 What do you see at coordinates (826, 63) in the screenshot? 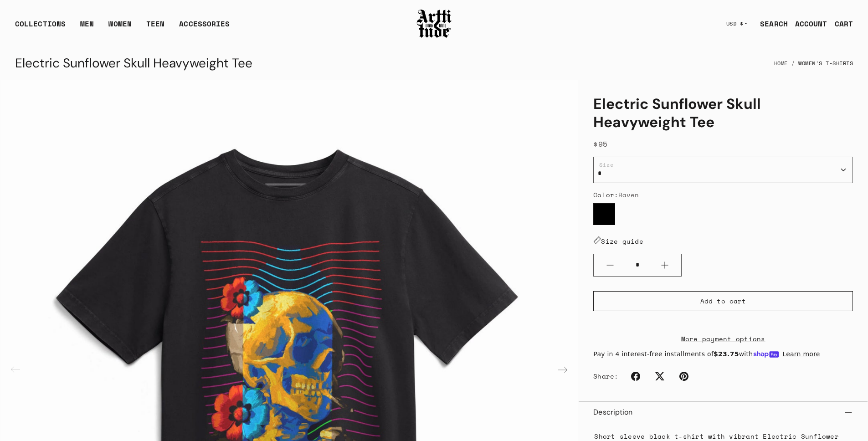
I see `a: Women's T-Shirts` at bounding box center [826, 63].